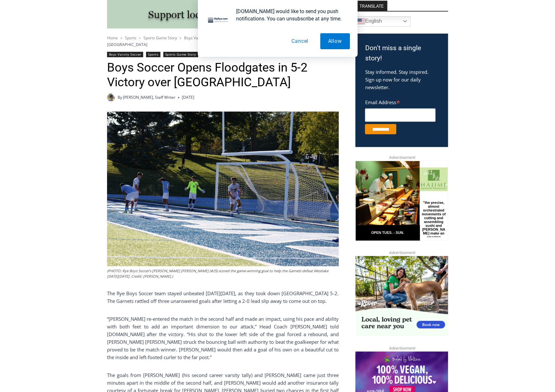 The width and height of the screenshot is (555, 392). What do you see at coordinates (400, 102) in the screenshot?
I see `label: Email Address` at bounding box center [400, 102].